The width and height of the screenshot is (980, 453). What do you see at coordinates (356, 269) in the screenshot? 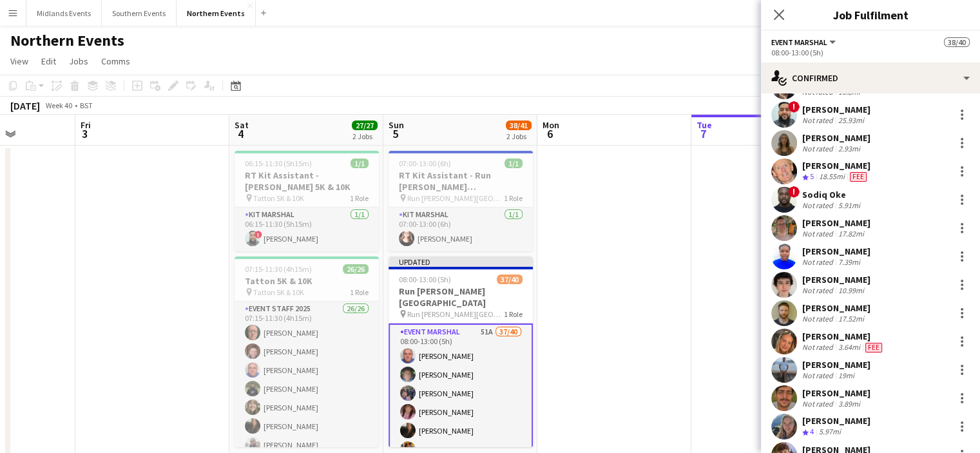
I see `span: 26/26` at bounding box center [356, 269].